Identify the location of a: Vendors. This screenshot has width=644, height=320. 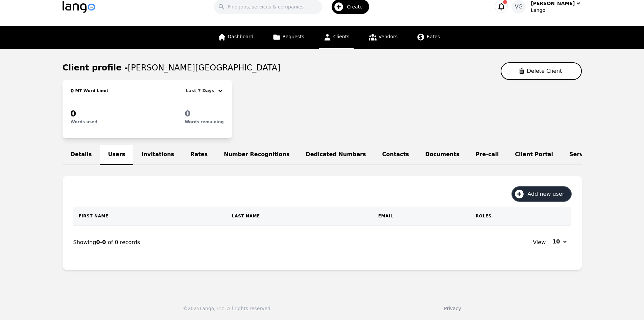
(383, 37).